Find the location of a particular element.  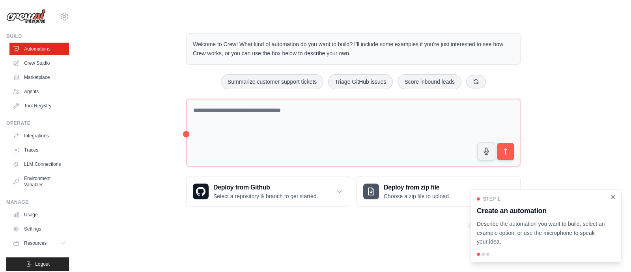

button: Triage GitHub issues is located at coordinates (360, 82).